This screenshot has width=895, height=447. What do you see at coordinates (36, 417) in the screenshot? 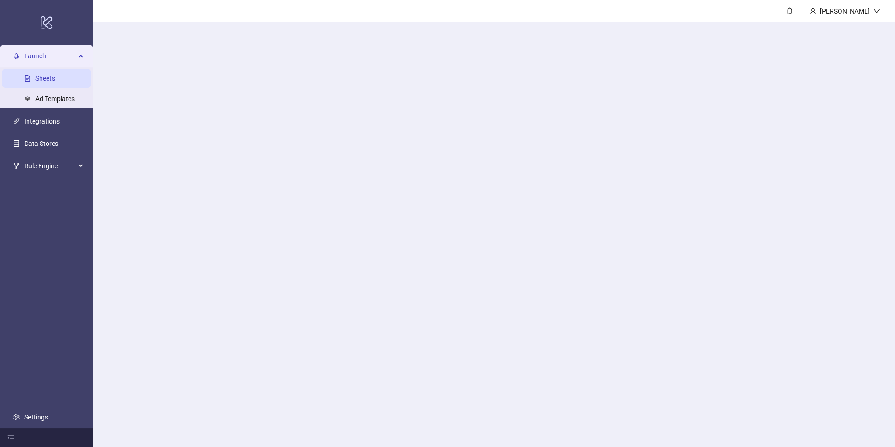
I see `a: Settings` at bounding box center [36, 417].